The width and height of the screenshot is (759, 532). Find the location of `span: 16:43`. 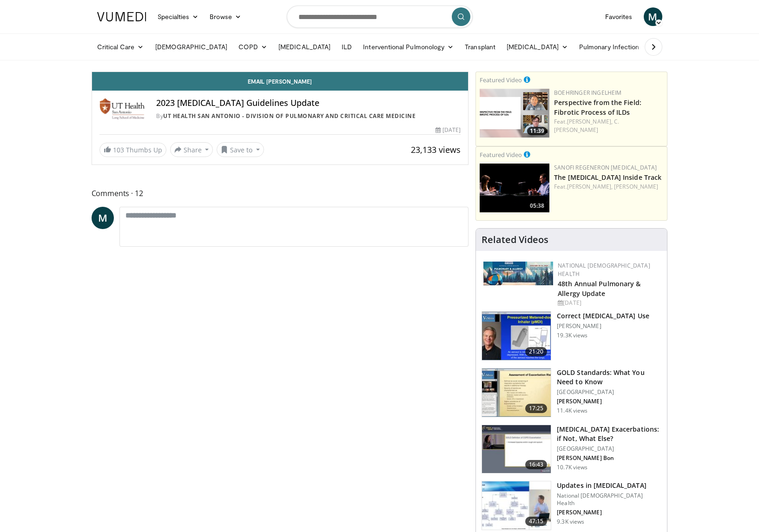

span: 16:43 is located at coordinates (536, 465).